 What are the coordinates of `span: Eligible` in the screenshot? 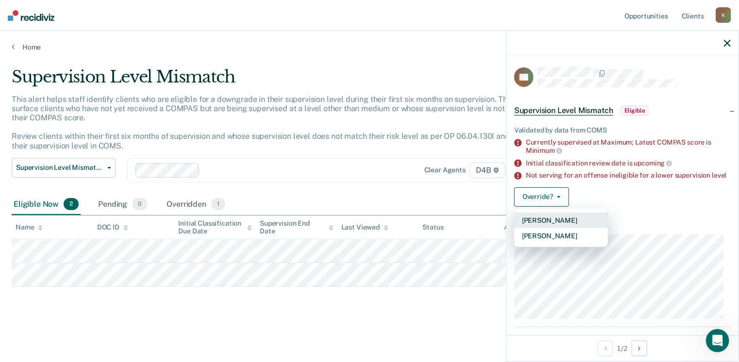 It's located at (635, 111).